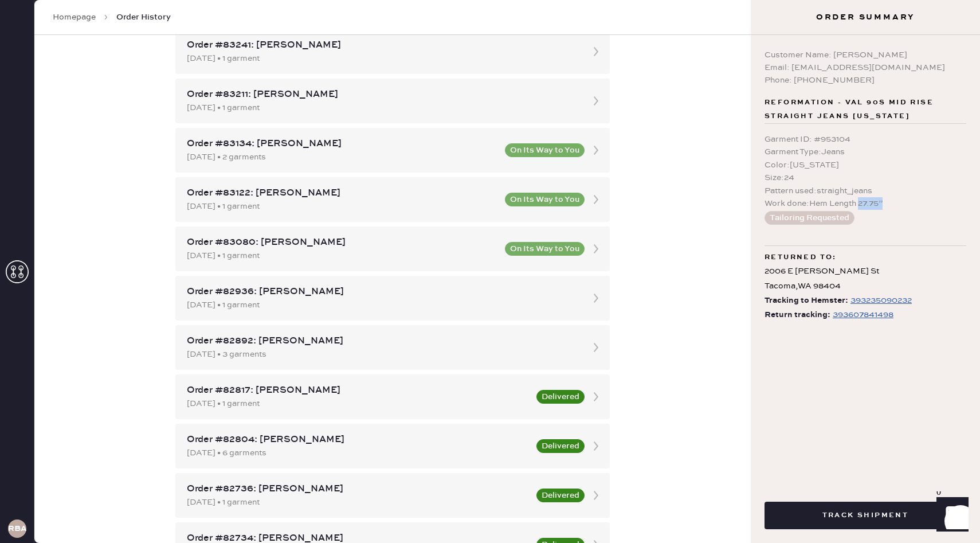 The image size is (980, 543). Describe the element at coordinates (866, 515) in the screenshot. I see `a: Track Shipment` at that location.